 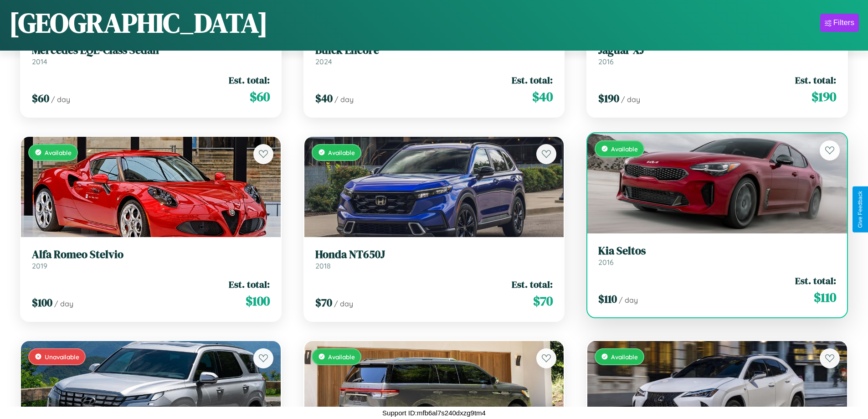 I want to click on a: Jaguar XJ2016, so click(x=717, y=55).